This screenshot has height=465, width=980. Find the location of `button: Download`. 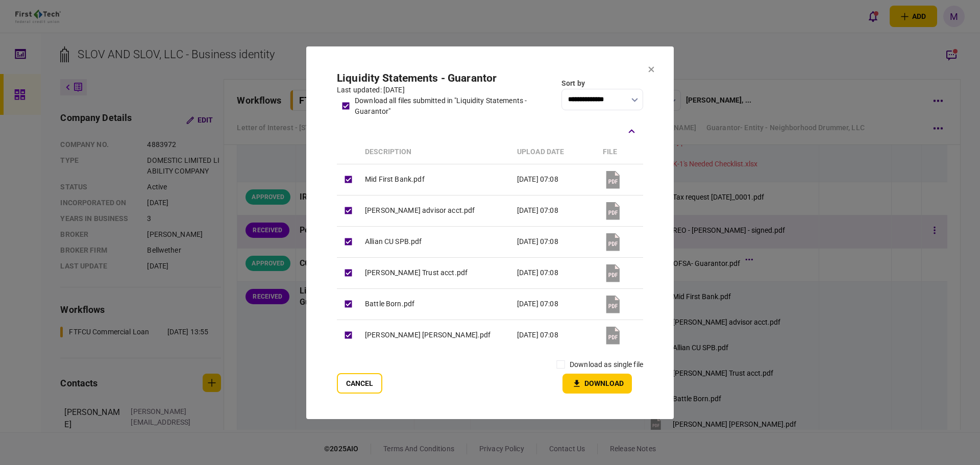

button: Download is located at coordinates (597, 384).